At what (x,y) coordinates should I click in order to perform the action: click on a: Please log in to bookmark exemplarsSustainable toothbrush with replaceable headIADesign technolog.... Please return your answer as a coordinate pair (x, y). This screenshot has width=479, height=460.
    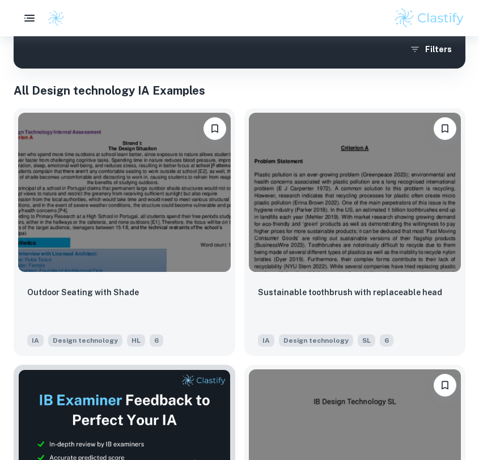
    Looking at the image, I should click on (355, 232).